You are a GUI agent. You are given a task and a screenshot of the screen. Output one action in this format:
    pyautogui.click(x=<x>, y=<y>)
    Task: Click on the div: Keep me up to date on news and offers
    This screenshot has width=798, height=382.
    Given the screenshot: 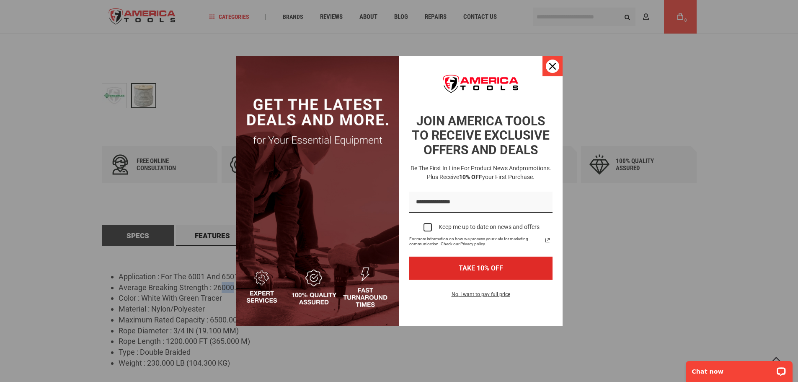 What is the action you would take?
    pyautogui.click(x=489, y=227)
    